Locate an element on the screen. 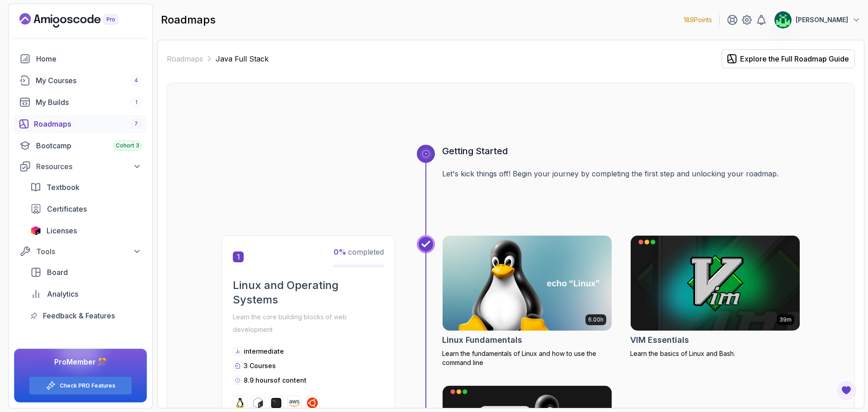 The image size is (868, 412). button: Explore the Full Roadmap Guide is located at coordinates (788, 59).